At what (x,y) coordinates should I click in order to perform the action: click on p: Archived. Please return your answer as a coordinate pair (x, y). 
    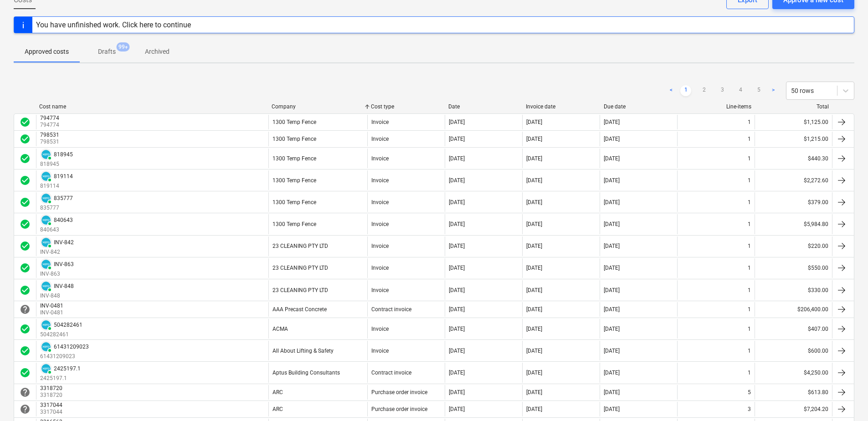
    Looking at the image, I should click on (157, 51).